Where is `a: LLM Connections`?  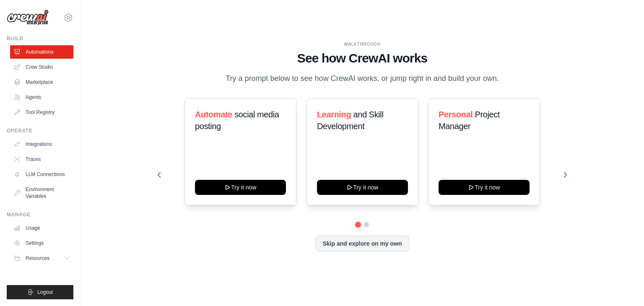 a: LLM Connections is located at coordinates (41, 175).